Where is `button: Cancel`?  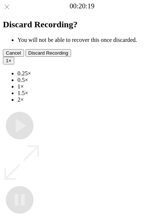 button: Cancel is located at coordinates (13, 53).